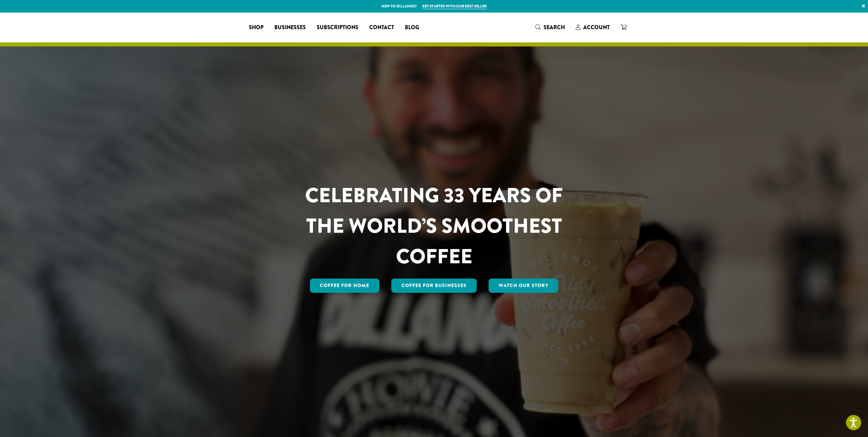 This screenshot has height=437, width=868. I want to click on a: Get started with our best seller, so click(454, 6).